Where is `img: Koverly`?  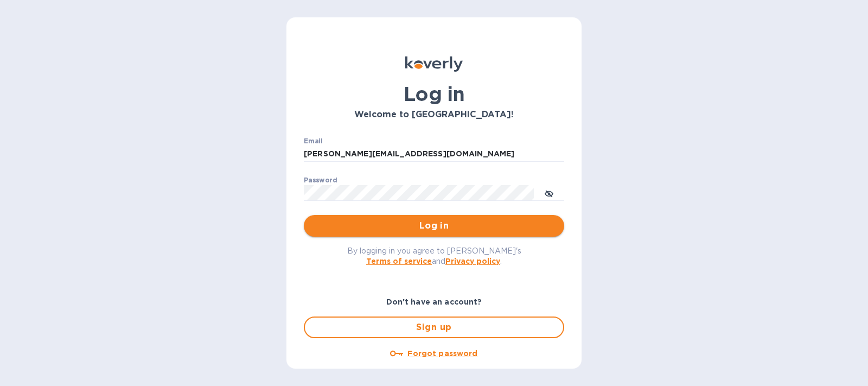 img: Koverly is located at coordinates (434, 64).